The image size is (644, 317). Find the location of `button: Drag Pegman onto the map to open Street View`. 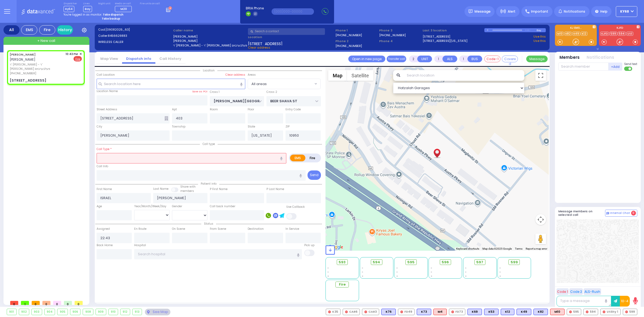

button: Drag Pegman onto the map to open Street View is located at coordinates (541, 239).